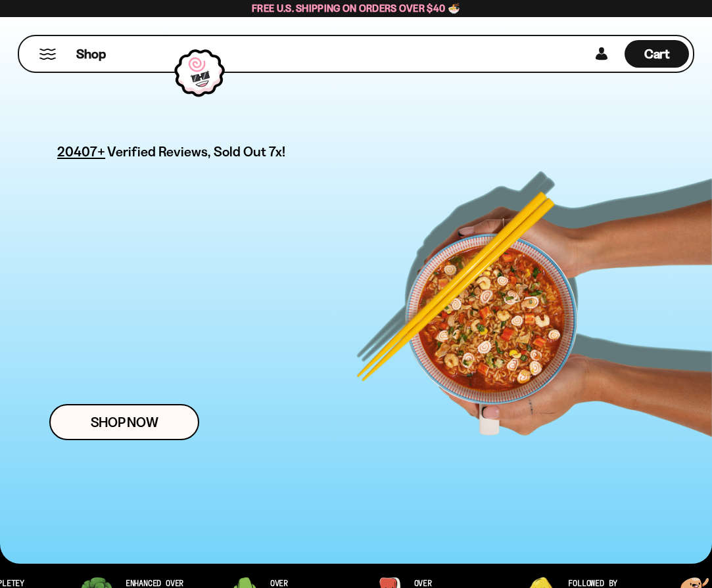  I want to click on span: Shop, so click(91, 54).